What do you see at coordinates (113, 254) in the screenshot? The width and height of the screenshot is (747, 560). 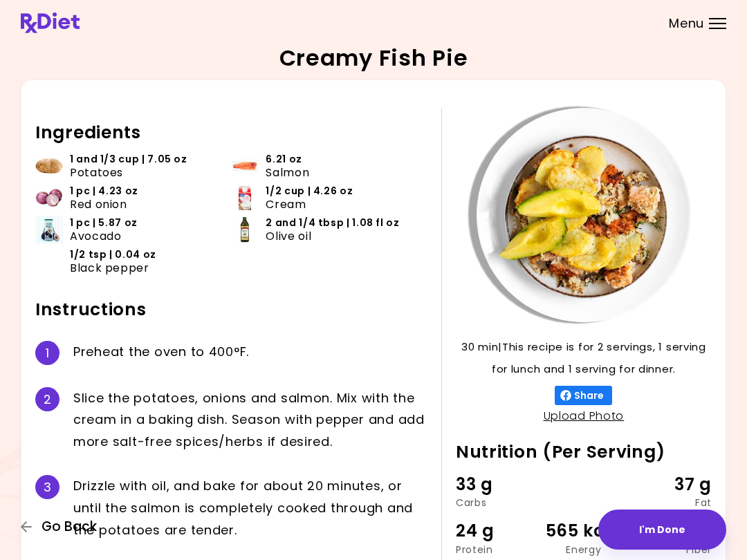 I see `span: 1/2 tsp | 0.04 oz` at bounding box center [113, 254].